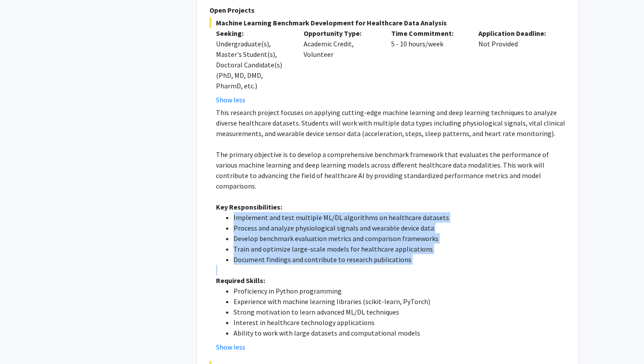 Image resolution: width=644 pixels, height=364 pixels. I want to click on p: Open Projects, so click(388, 10).